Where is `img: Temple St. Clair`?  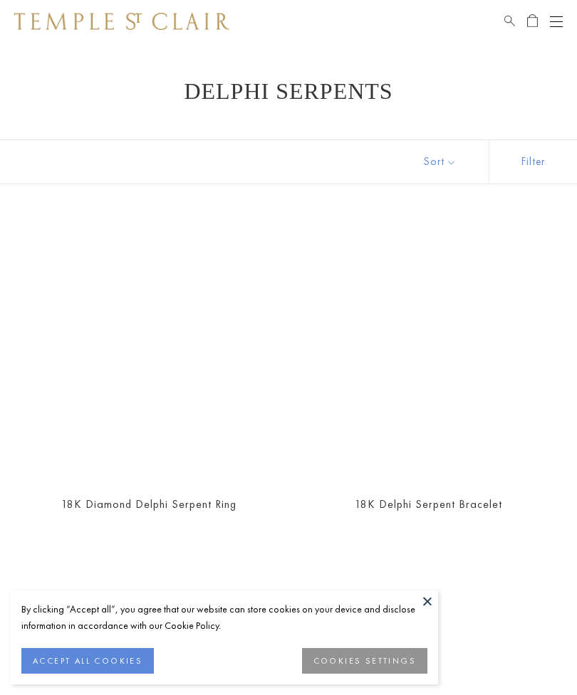
img: Temple St. Clair is located at coordinates (122, 21).